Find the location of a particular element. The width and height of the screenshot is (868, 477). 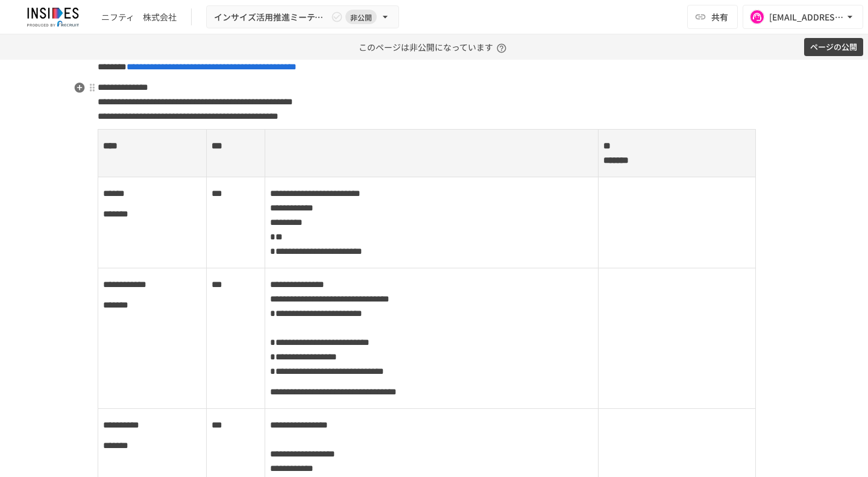

p: このページは非公開になっています is located at coordinates (434, 47).